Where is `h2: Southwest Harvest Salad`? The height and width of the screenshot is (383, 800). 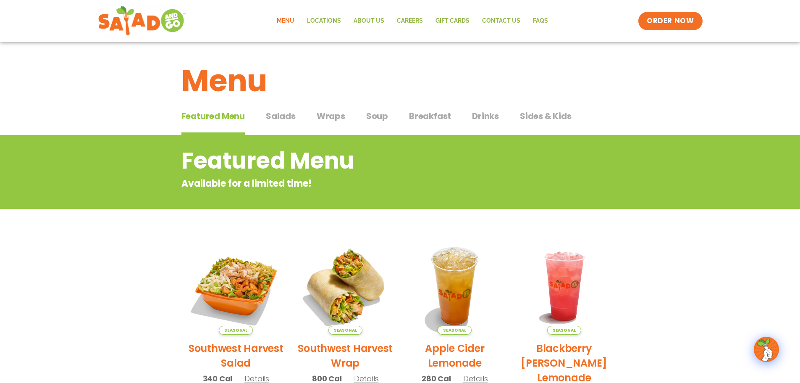
h2: Southwest Harvest Salad is located at coordinates (236, 355).